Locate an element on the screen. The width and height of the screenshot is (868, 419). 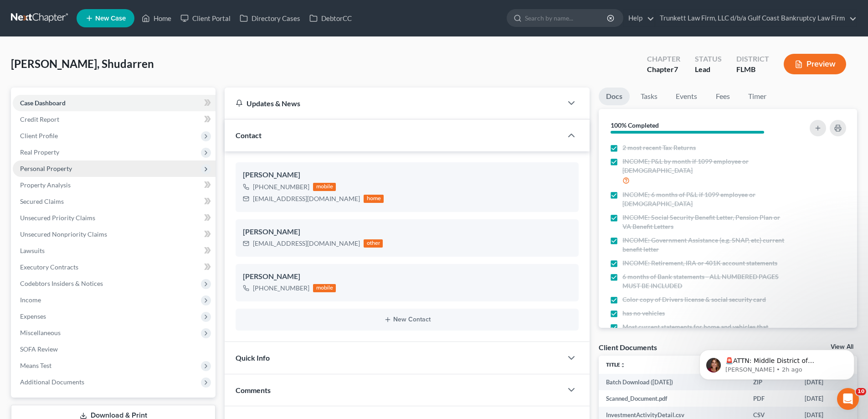
span: Means Test is located at coordinates (36, 365).